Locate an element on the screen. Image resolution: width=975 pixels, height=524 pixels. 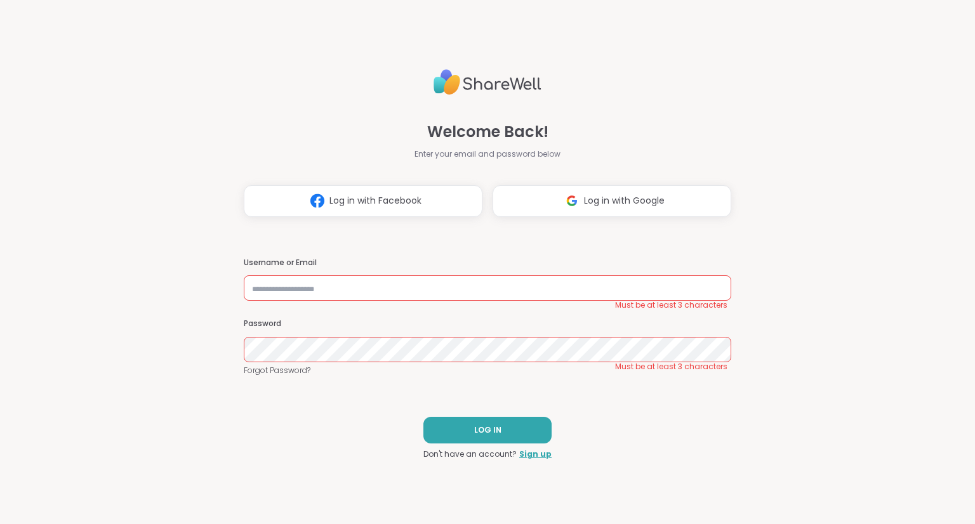
span: Enter your email and password below is located at coordinates (488, 154).